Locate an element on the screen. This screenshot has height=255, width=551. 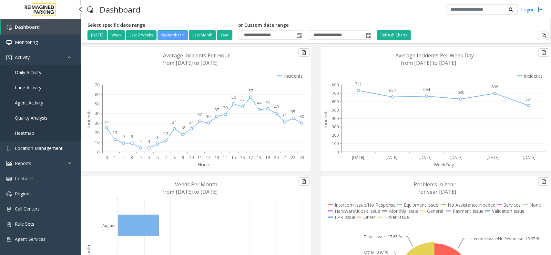
span: Dashboard is located at coordinates (27, 27).